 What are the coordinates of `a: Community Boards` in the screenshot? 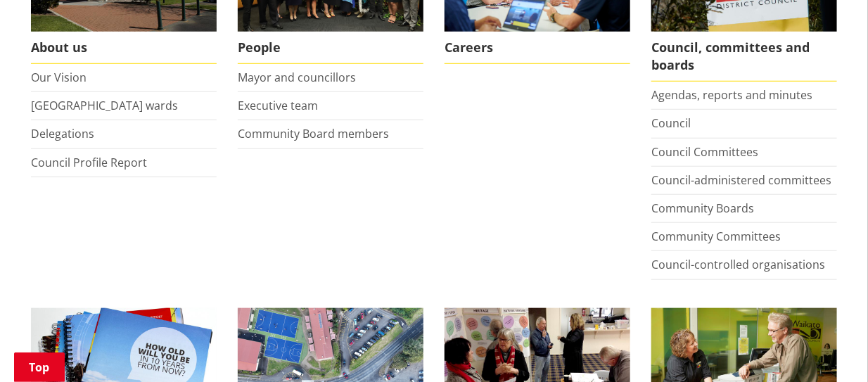 It's located at (703, 208).